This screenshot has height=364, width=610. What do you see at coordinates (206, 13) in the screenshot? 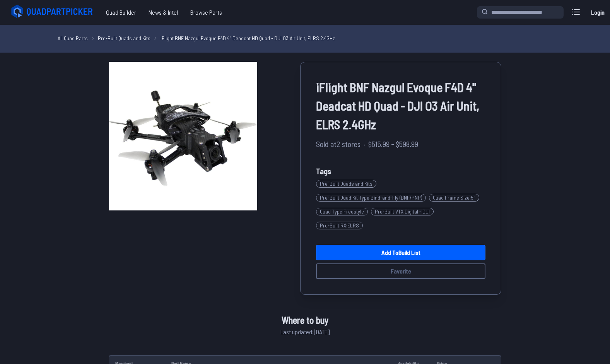
I see `a: Browse Parts` at bounding box center [206, 13].